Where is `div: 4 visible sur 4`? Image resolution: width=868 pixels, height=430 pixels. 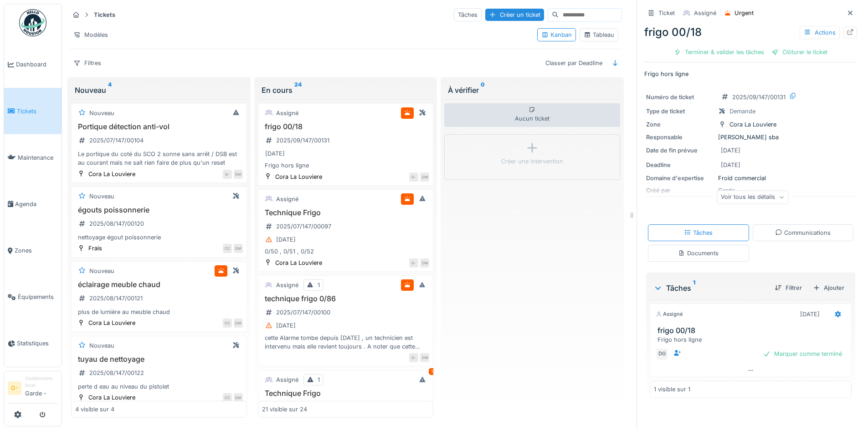
div: 4 visible sur 4 is located at coordinates (95, 409).